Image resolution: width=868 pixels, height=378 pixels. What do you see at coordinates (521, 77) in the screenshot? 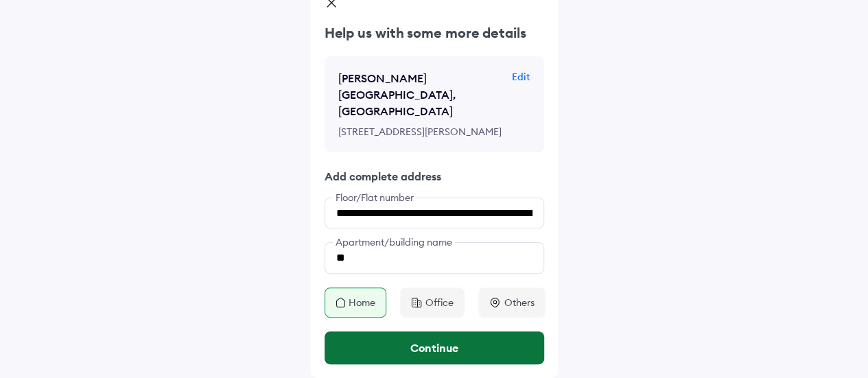
I see `p: Edit` at bounding box center [521, 77].